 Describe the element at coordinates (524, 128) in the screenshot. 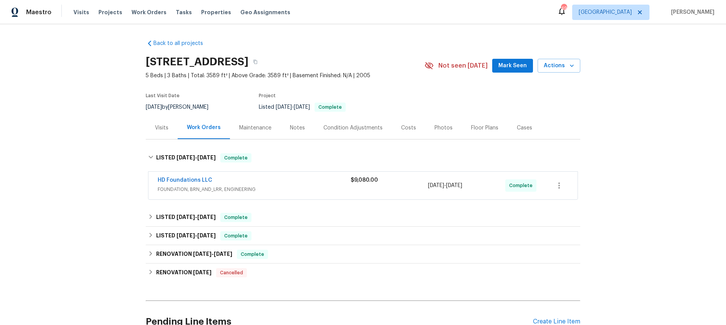

I see `div: Cases` at that location.